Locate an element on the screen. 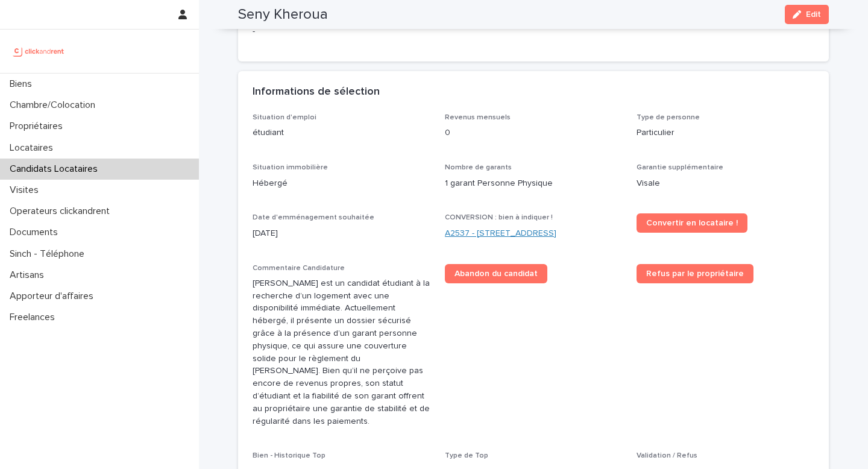 The width and height of the screenshot is (868, 469). span: Bien - Historique Top is located at coordinates (289, 456).